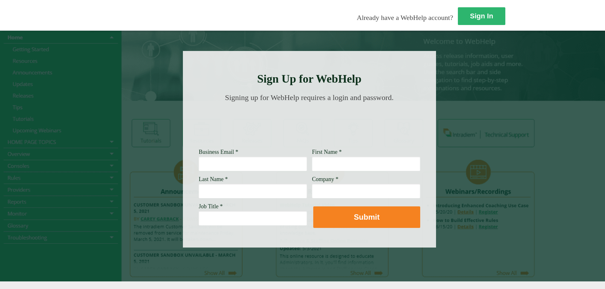 Image resolution: width=605 pixels, height=289 pixels. What do you see at coordinates (367, 217) in the screenshot?
I see `button: Submit` at bounding box center [367, 217].